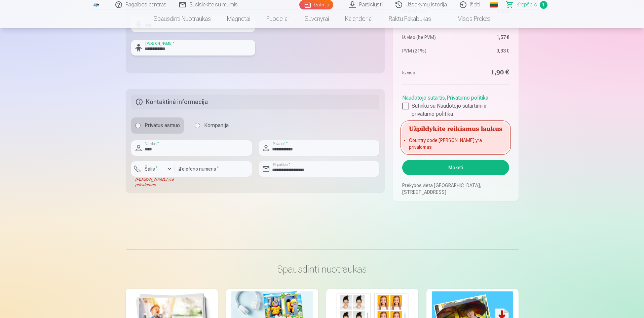  I want to click on input: Privatus asmuo, so click(138, 126).